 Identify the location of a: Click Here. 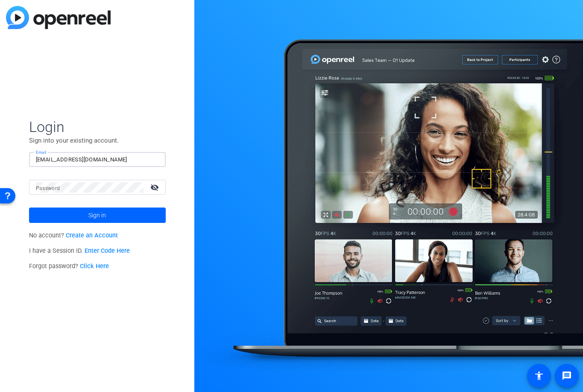
(94, 266).